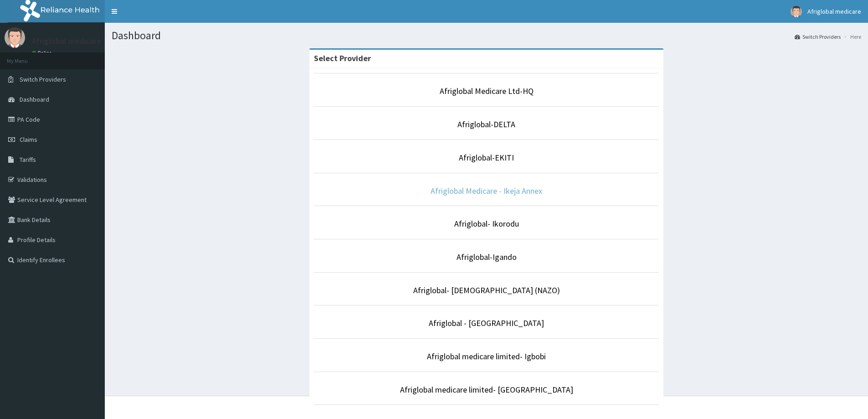  I want to click on a: Afriglobal Medicare - Ikeja Annex, so click(486, 191).